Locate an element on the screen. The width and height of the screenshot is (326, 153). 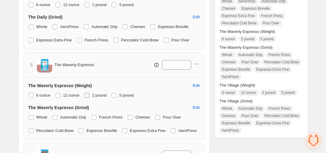
h3: The Daily (Grind) is located at coordinates (45, 17).